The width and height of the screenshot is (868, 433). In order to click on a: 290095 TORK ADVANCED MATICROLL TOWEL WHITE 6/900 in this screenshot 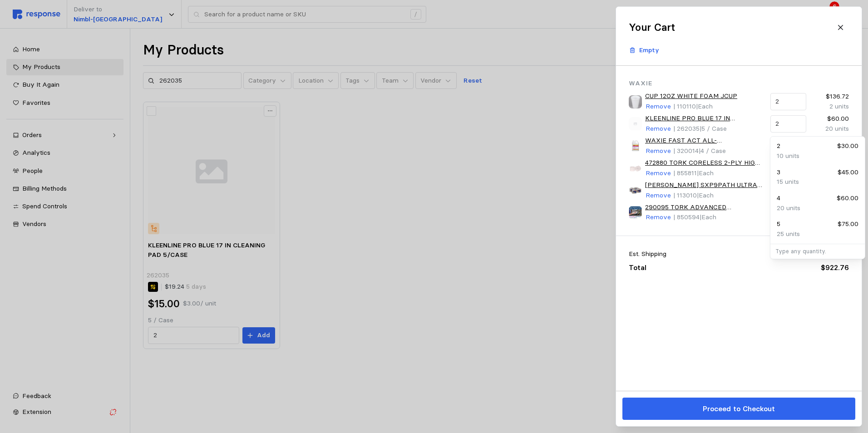, I will do `click(705, 207)`.